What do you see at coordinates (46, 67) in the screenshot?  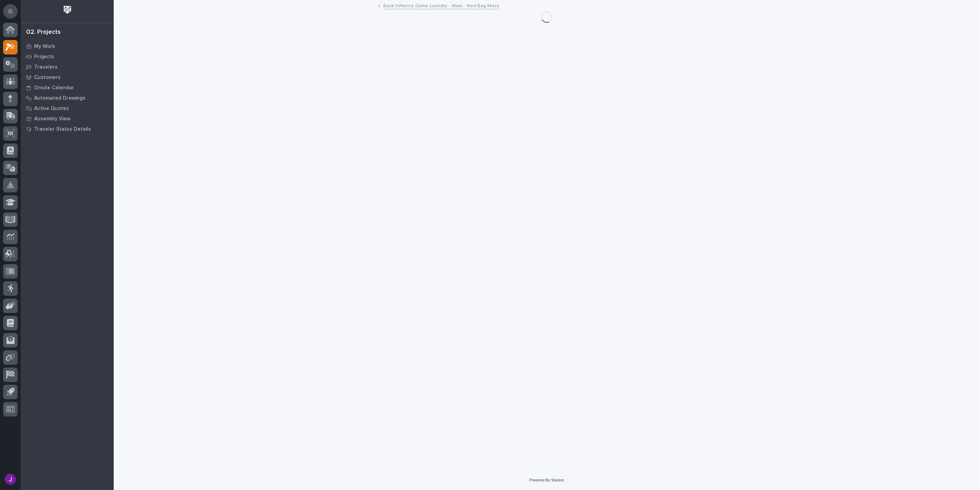 I see `p: Travelers` at bounding box center [46, 67].